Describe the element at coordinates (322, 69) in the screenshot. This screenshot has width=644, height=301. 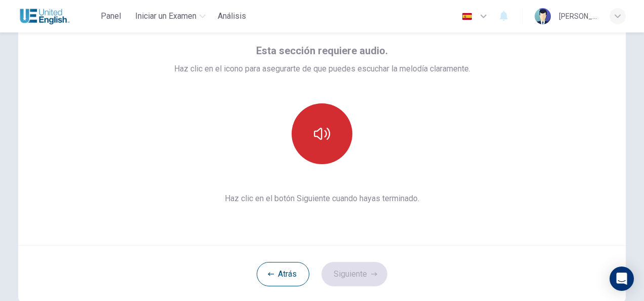
I see `span: Haz clic en el icono para asegurarte de que puedes escuchar la melodía claramente.` at that location.